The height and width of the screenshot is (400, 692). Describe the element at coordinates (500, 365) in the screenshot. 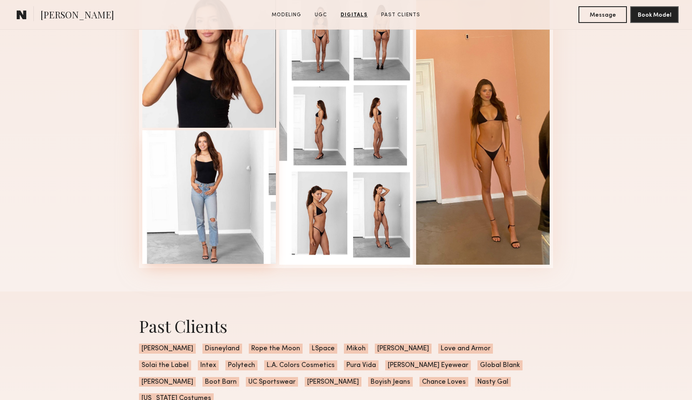

I see `span: Global Blank` at that location.